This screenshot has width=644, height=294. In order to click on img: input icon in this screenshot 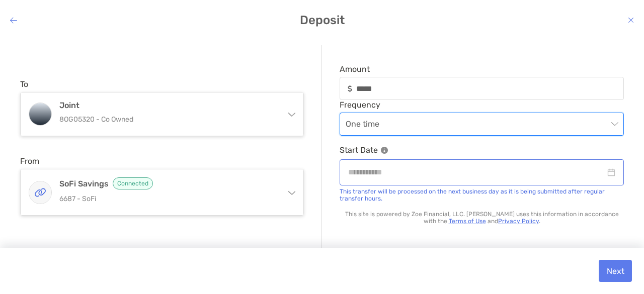, I will do `click(350, 89)`.